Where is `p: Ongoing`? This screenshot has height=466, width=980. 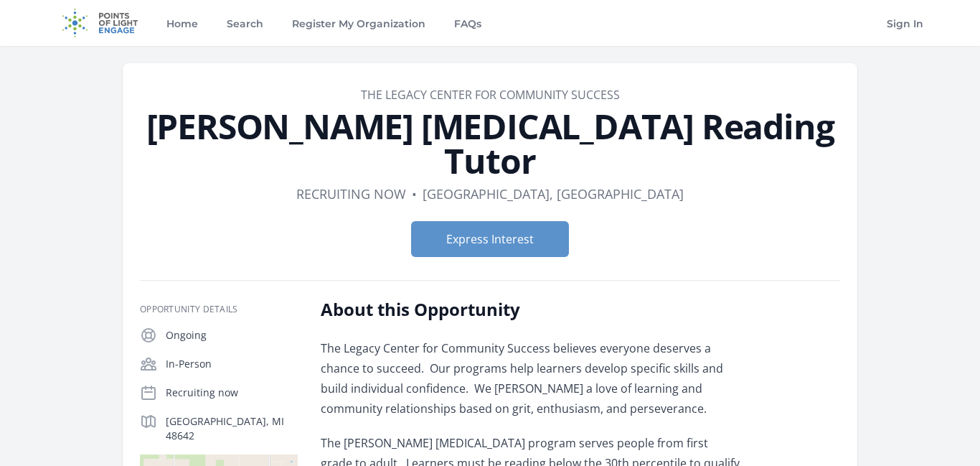
p: Ongoing is located at coordinates (231, 335).